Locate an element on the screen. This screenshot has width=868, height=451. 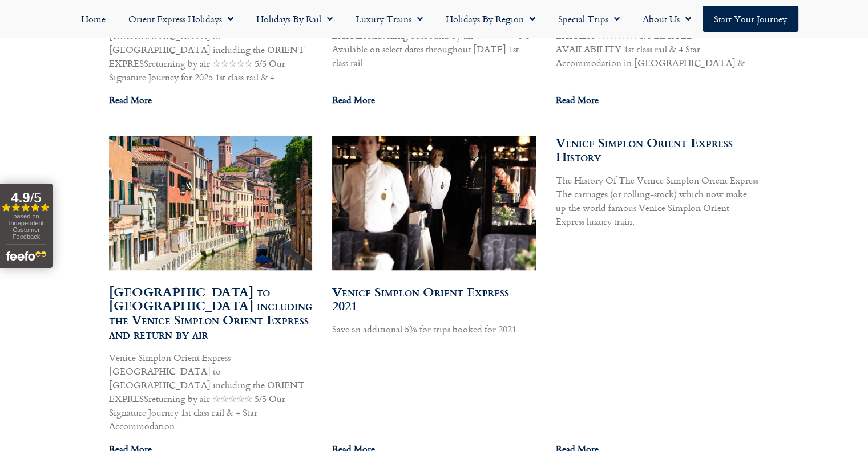
a: Holidays by Rail is located at coordinates (294, 19).